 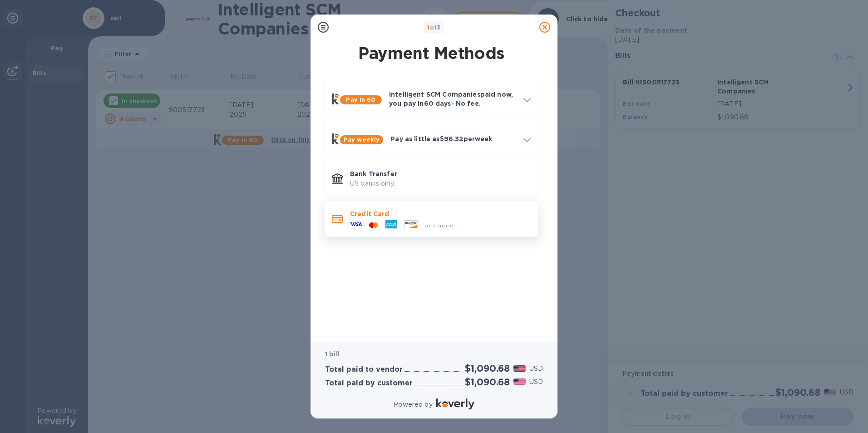 What do you see at coordinates (441, 214) in the screenshot?
I see `p: Credit Card` at bounding box center [441, 214].